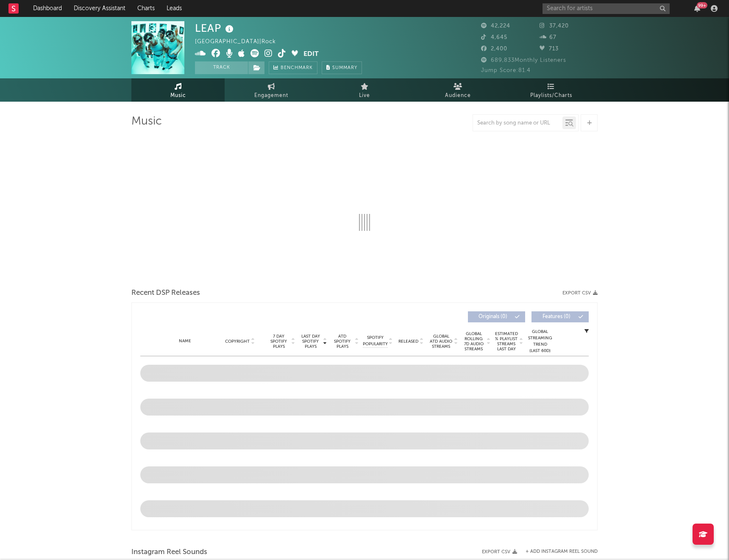 The height and width of the screenshot is (560, 729). Describe the element at coordinates (540, 341) in the screenshot. I see `div: Global Streaming Trend (Last 60D)` at that location.